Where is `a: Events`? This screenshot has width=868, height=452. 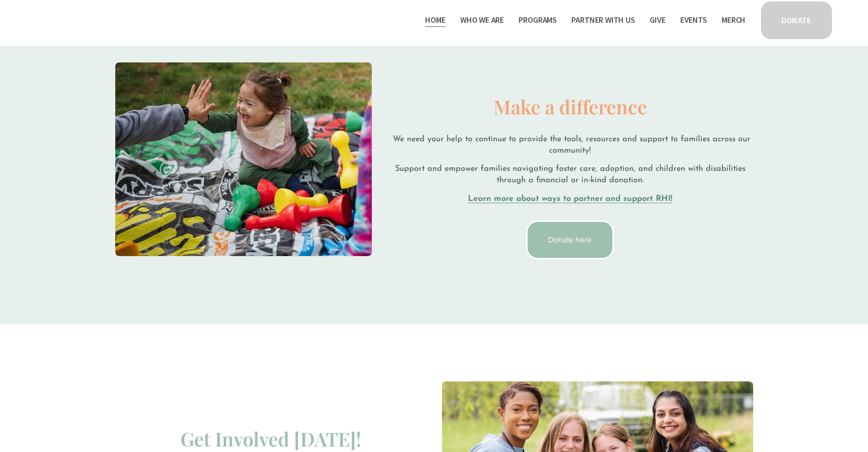 a: Events is located at coordinates (693, 20).